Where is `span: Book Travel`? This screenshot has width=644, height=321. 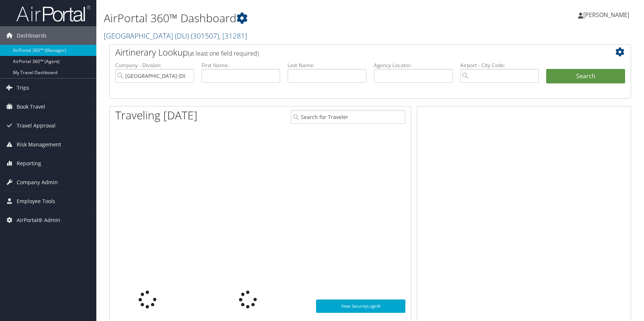 span: Book Travel is located at coordinates (31, 107).